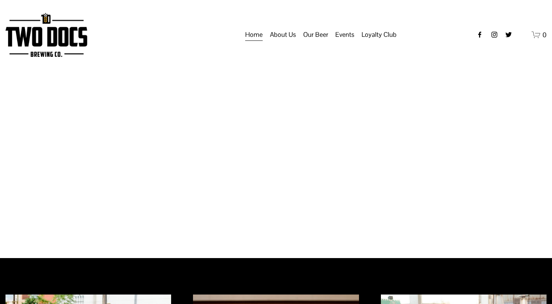 The height and width of the screenshot is (304, 552). What do you see at coordinates (254, 35) in the screenshot?
I see `a: Home` at bounding box center [254, 35].